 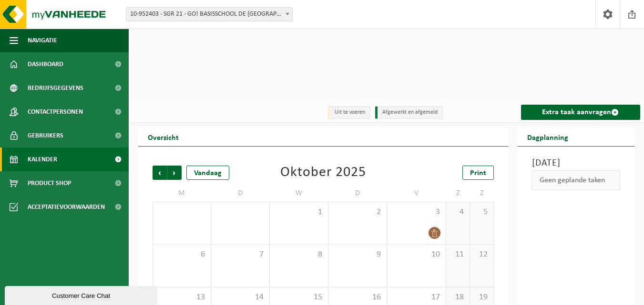 What do you see at coordinates (482, 254) in the screenshot?
I see `span: 12` at bounding box center [482, 254].